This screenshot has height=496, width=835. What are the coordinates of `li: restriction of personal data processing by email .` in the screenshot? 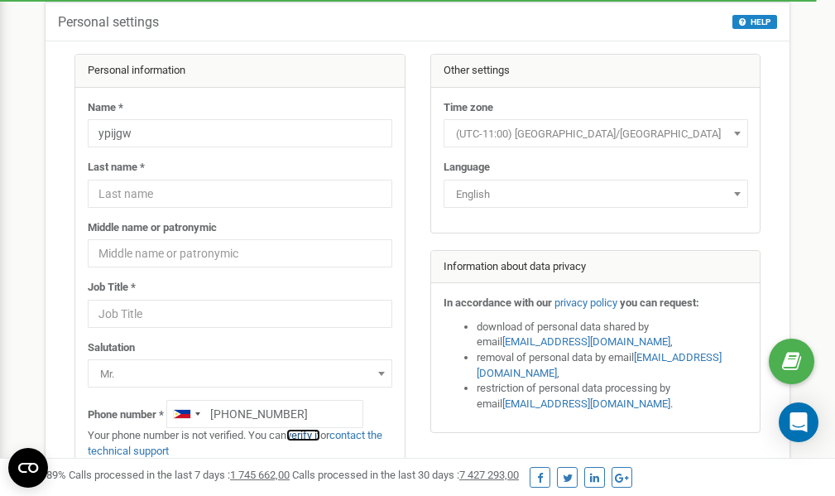 It's located at (613, 396).